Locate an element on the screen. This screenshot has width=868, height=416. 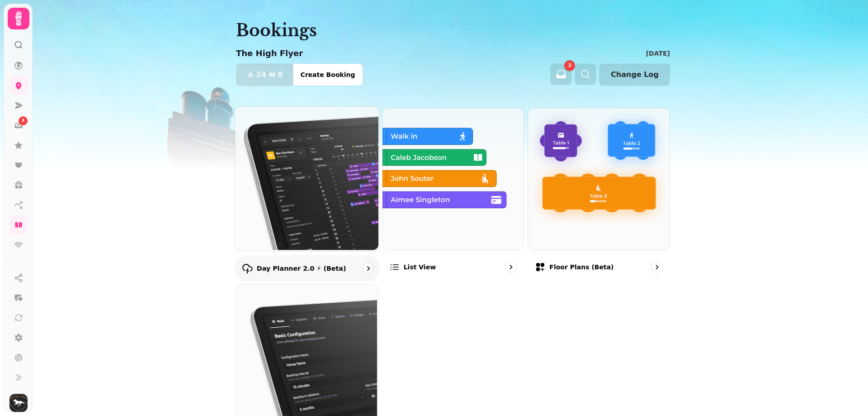
a: 3 is located at coordinates (19, 126).